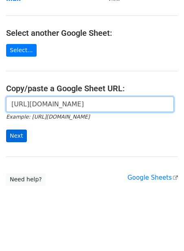 This screenshot has height=251, width=184. What do you see at coordinates (92, 89) in the screenshot?
I see `h4: Copy/paste a Google Sheet URL:` at bounding box center [92, 89].